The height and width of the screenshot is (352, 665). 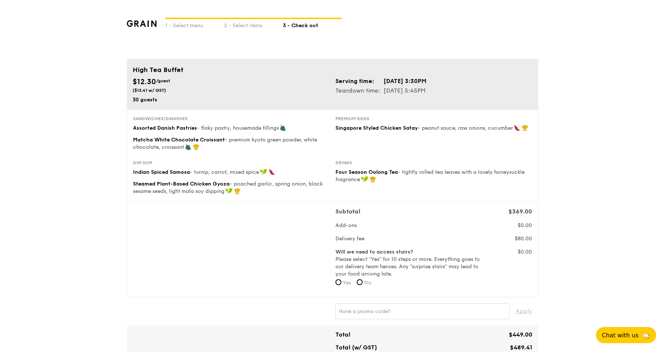 What do you see at coordinates (521, 347) in the screenshot?
I see `span: $489.41` at bounding box center [521, 347].